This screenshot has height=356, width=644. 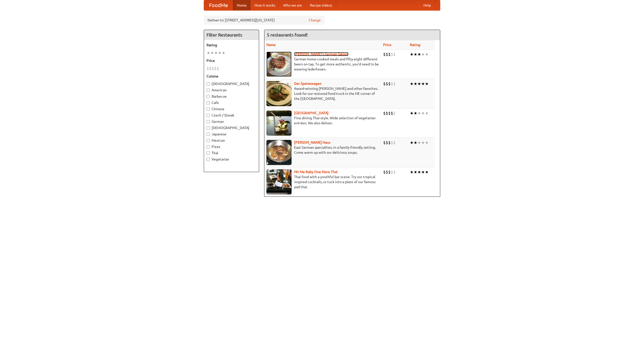 What do you see at coordinates (308, 84) in the screenshot?
I see `b: Der Speisewagen` at bounding box center [308, 84].